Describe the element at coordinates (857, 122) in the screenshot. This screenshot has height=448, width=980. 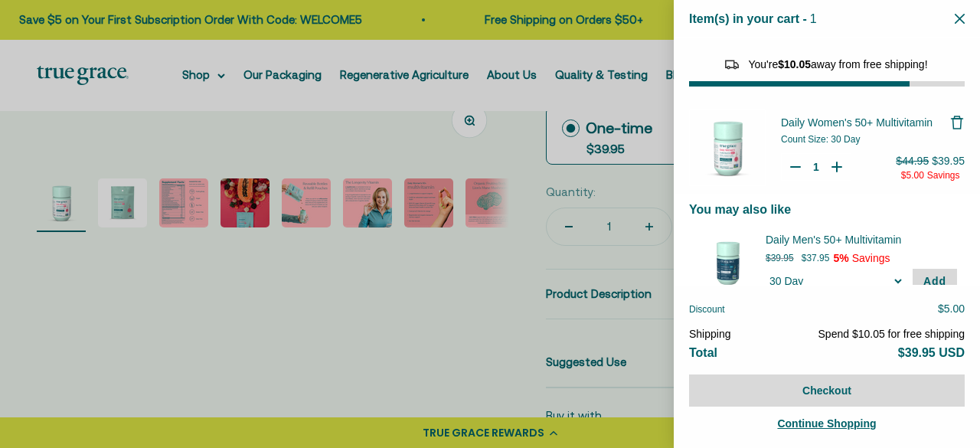
I see `span: Daily Women's 50+ Multivitamin` at that location.